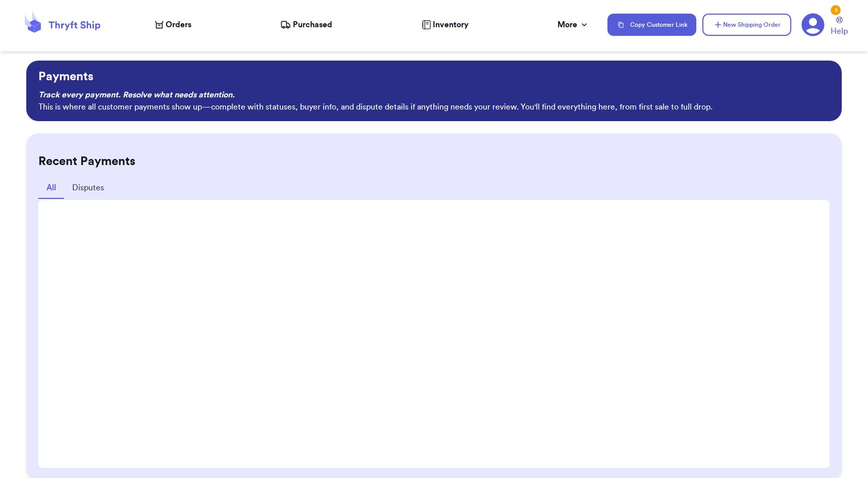  I want to click on p: This is where all customer payments show up—complete with statuses, buyer info, and dispute detai..., so click(434, 107).